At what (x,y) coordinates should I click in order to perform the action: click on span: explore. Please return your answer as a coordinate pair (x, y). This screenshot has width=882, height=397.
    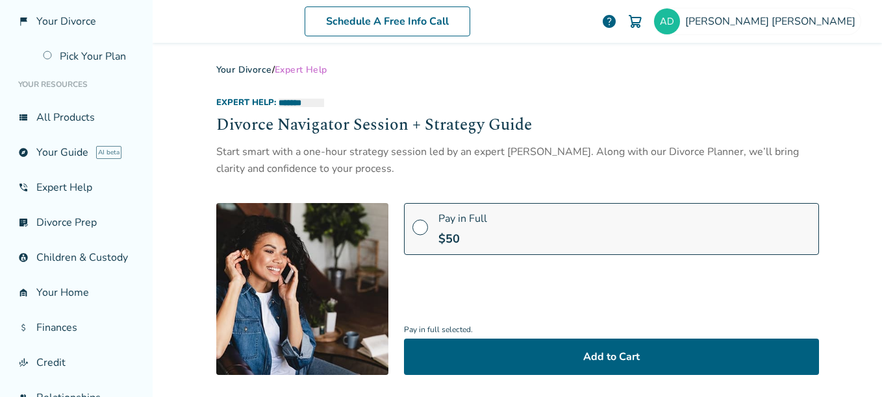
    Looking at the image, I should click on (23, 153).